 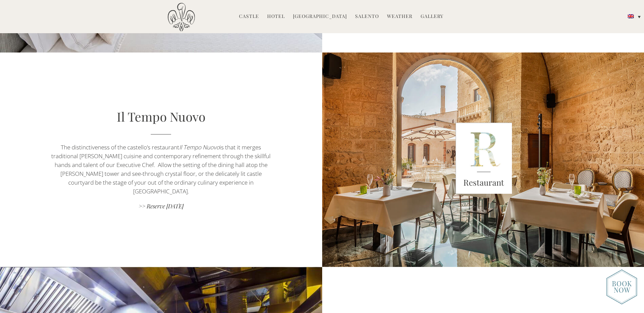 What do you see at coordinates (276, 17) in the screenshot?
I see `a: Hotel` at bounding box center [276, 17].